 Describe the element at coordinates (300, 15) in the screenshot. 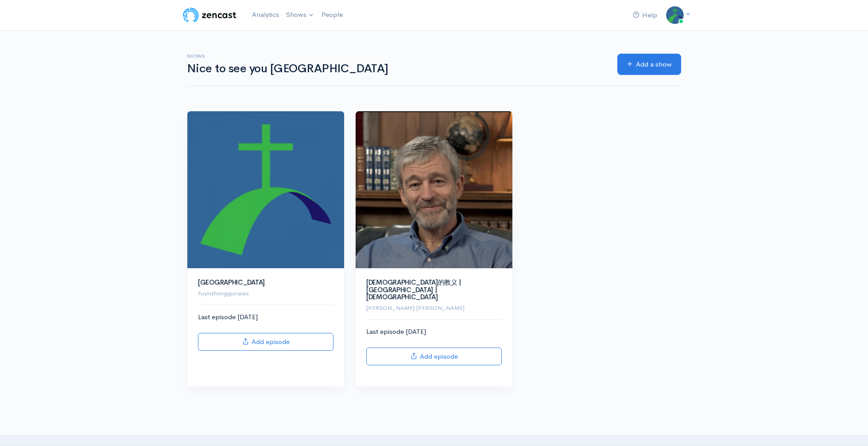

I see `a: Shows` at that location.